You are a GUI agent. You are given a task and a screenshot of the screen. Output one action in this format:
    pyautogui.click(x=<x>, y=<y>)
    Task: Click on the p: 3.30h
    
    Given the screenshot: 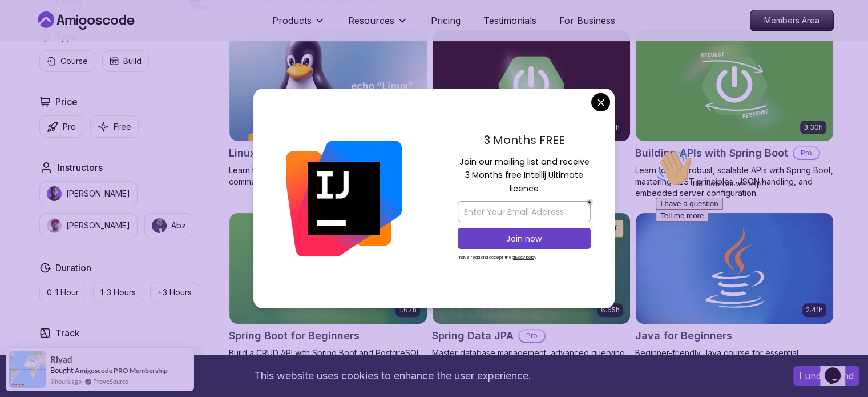 What is the action you would take?
    pyautogui.click(x=813, y=127)
    